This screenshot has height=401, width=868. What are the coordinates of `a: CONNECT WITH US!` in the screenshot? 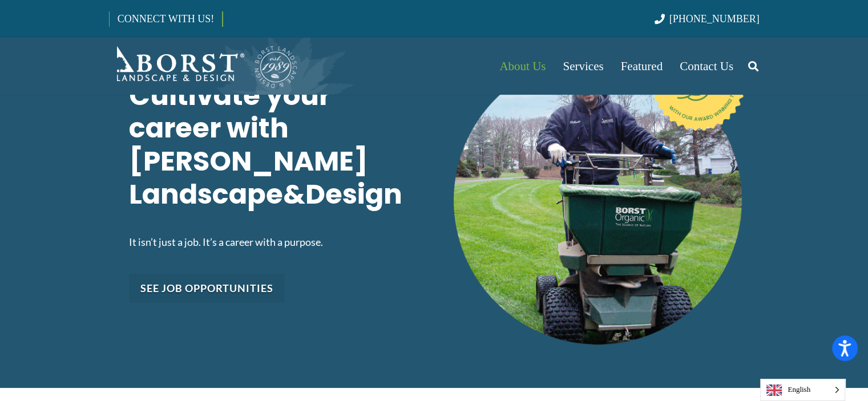 It's located at (166, 19).